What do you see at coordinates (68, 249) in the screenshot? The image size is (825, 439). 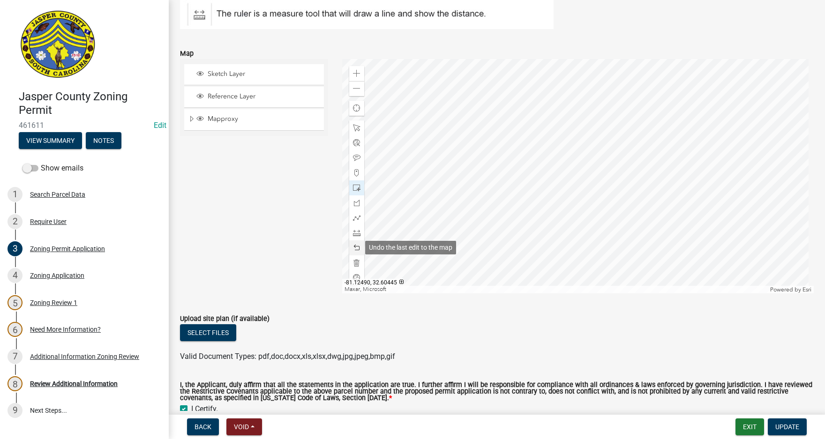 I see `div: Zoning Permit Application` at bounding box center [68, 249].